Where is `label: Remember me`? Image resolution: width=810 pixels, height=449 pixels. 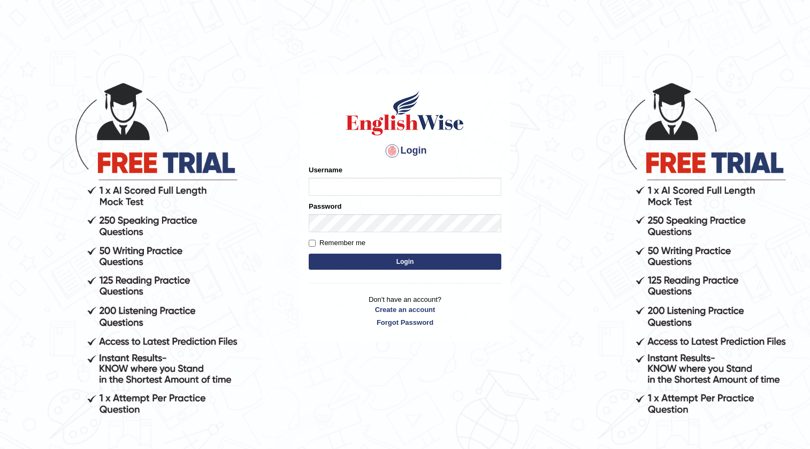 label: Remember me is located at coordinates (337, 243).